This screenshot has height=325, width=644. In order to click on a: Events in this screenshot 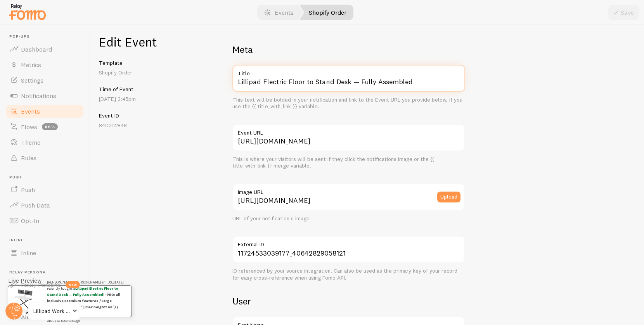, I will do `click(45, 111)`.